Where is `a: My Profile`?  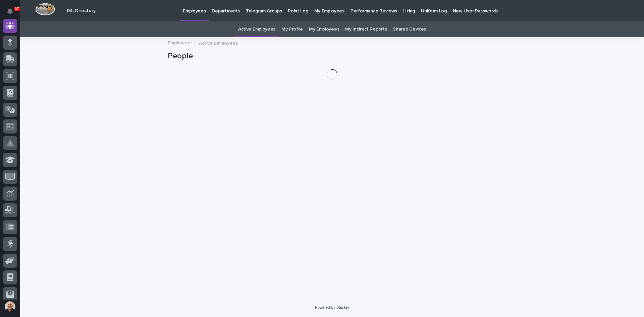
a: My Profile is located at coordinates (292, 29).